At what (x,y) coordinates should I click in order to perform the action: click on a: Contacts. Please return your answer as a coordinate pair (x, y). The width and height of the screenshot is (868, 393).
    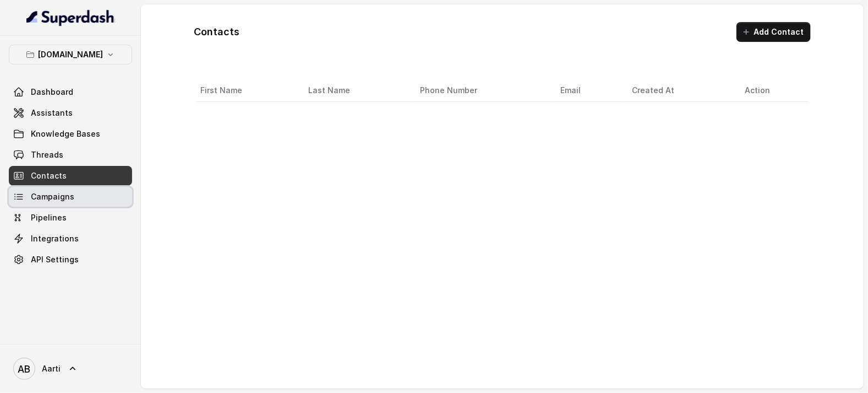
    Looking at the image, I should click on (70, 176).